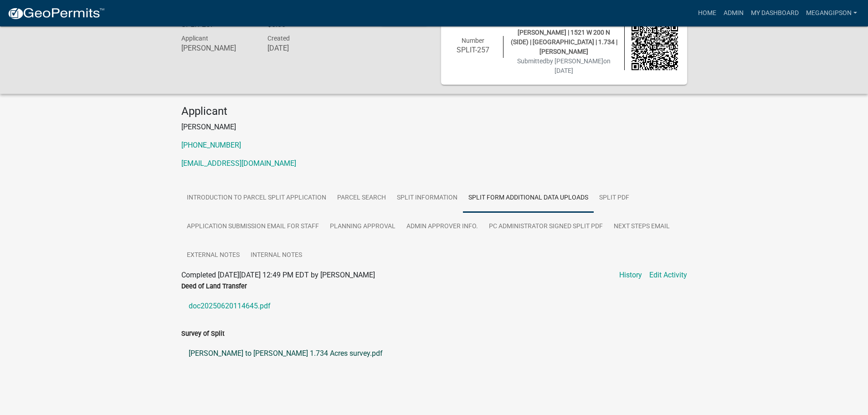 This screenshot has width=868, height=415. Describe the element at coordinates (655, 47) in the screenshot. I see `img: QR code` at that location.